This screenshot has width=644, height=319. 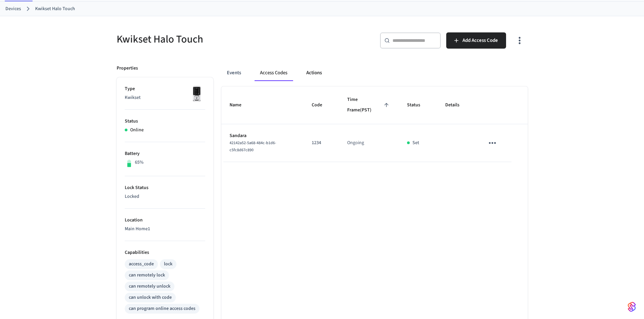 What do you see at coordinates (480, 41) in the screenshot?
I see `span: Add Access Code` at bounding box center [480, 41].